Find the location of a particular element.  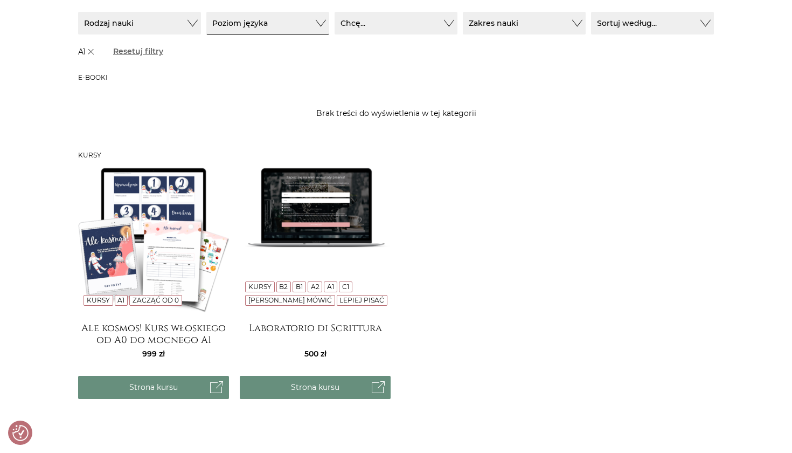

a: Lepiej pisać is located at coordinates (362, 300).